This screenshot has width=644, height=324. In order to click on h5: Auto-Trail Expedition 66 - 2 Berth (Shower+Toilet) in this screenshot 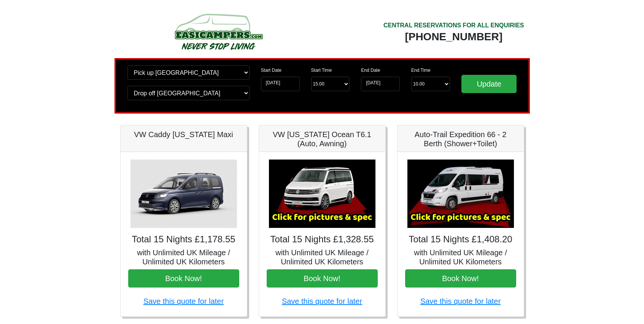, I will do `click(461, 139)`.